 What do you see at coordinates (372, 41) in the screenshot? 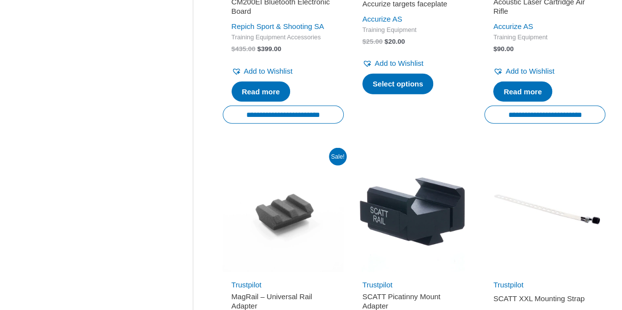
I see `bdi: 25.00` at bounding box center [372, 41].